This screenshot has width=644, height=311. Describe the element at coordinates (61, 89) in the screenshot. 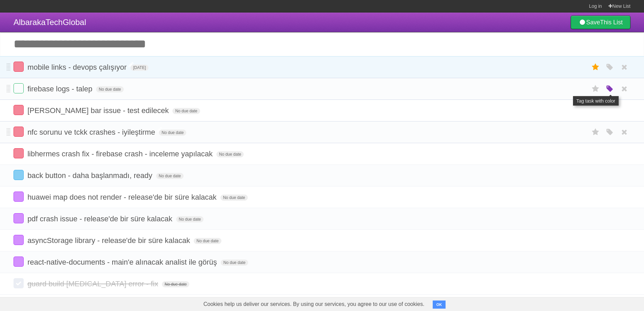

I see `span: firebase logs - talep` at that location.